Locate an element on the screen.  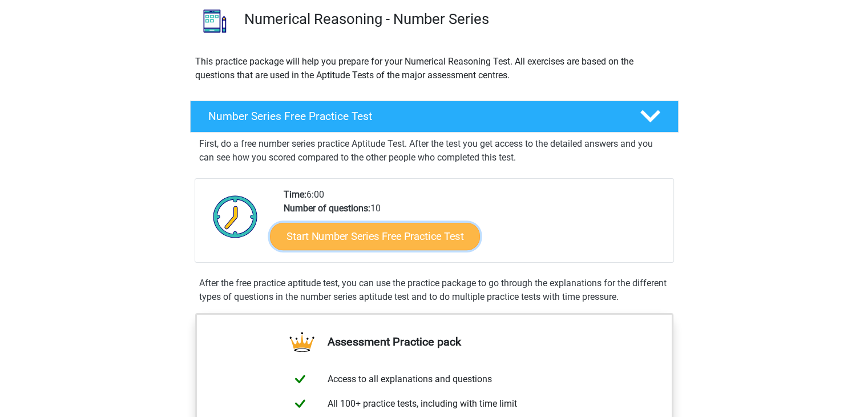
h4: Number Series Free Practice Test is located at coordinates (415, 116).